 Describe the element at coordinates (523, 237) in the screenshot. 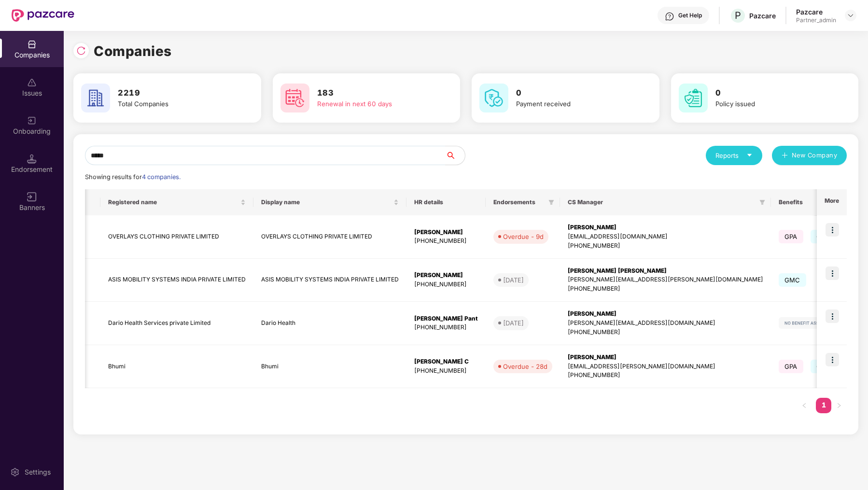

I see `div: Overdue - 9d` at that location.